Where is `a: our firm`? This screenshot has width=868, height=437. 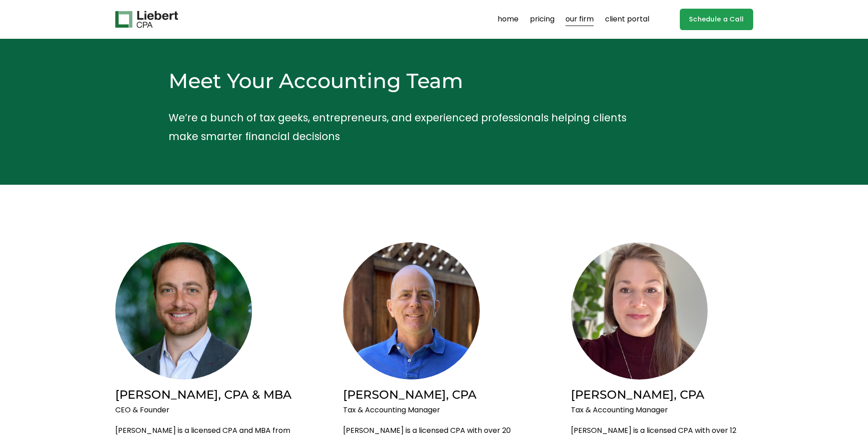
a: our firm is located at coordinates (579, 20).